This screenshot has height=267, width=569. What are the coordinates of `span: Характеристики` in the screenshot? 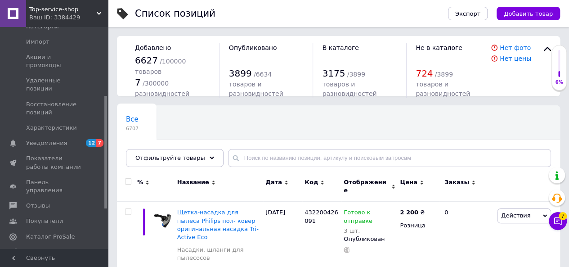 It's located at (51, 128).